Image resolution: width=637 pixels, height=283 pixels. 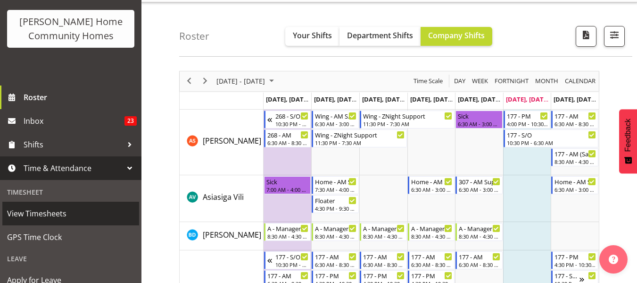 What do you see at coordinates (615, 36) in the screenshot?
I see `button: Filter Shifts` at bounding box center [615, 36].